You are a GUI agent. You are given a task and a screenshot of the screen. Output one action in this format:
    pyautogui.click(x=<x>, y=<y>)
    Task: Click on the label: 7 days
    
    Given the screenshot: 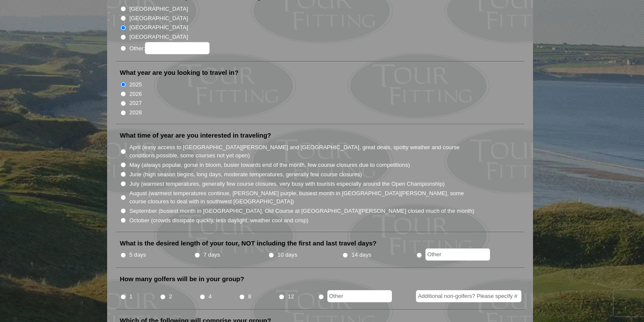 What is the action you would take?
    pyautogui.click(x=212, y=255)
    